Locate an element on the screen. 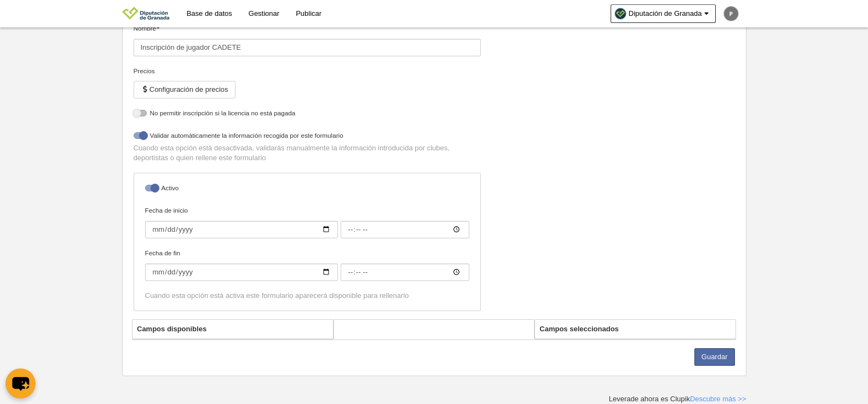 This screenshot has width=868, height=404. img: Diputación de Granada is located at coordinates (146, 13).